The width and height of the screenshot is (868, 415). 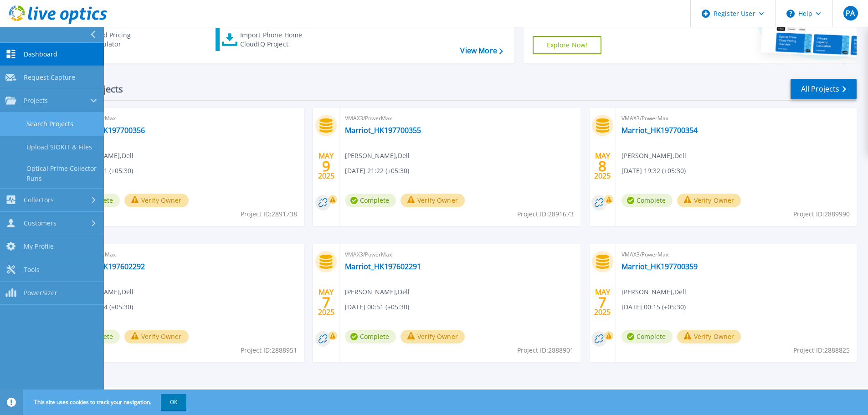 I want to click on span: Project ID: 2888901, so click(x=546, y=351).